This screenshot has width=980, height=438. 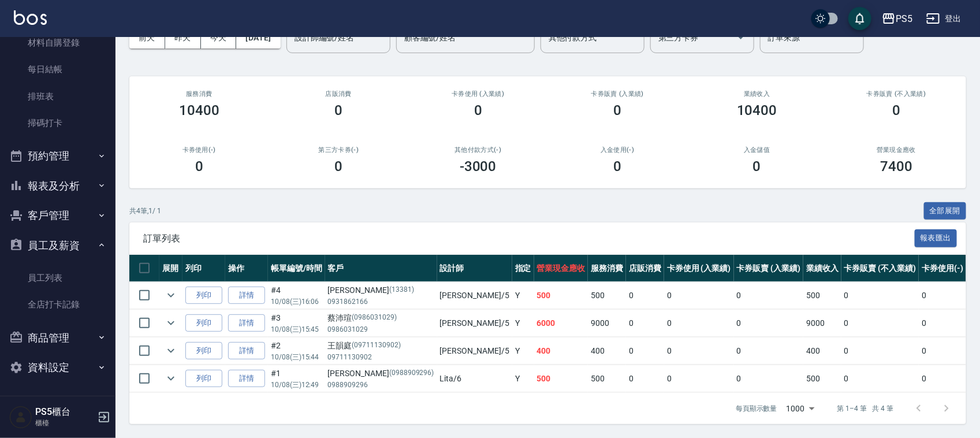 What do you see at coordinates (58, 245) in the screenshot?
I see `button: 員工及薪資` at bounding box center [58, 245].